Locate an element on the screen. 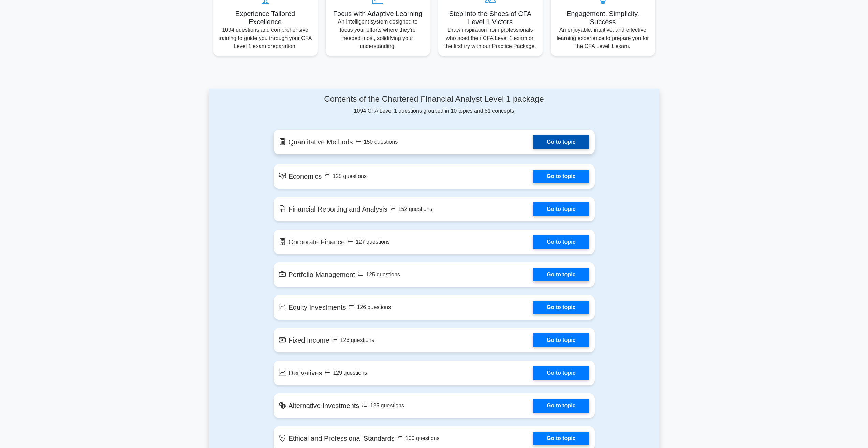  h5: Experience Tailored Excellence is located at coordinates (265, 18).